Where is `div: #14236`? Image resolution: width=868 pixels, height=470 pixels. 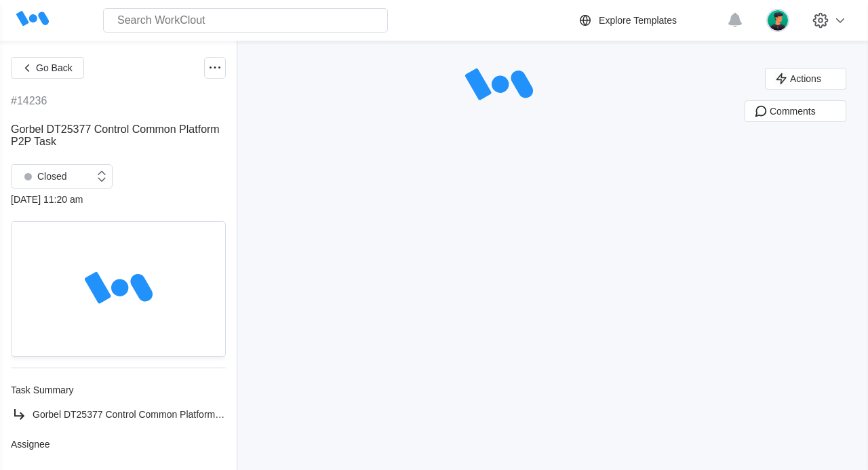 div: #14236 is located at coordinates (29, 101).